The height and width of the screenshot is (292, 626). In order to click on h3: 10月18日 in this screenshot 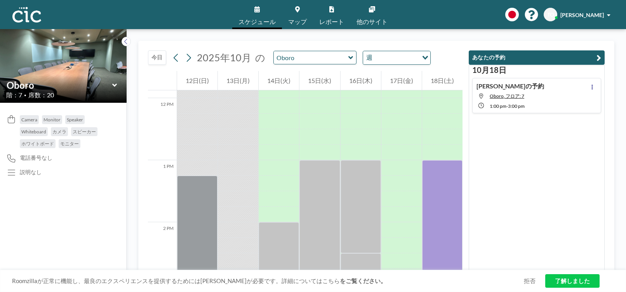, I will do `click(537, 70)`.